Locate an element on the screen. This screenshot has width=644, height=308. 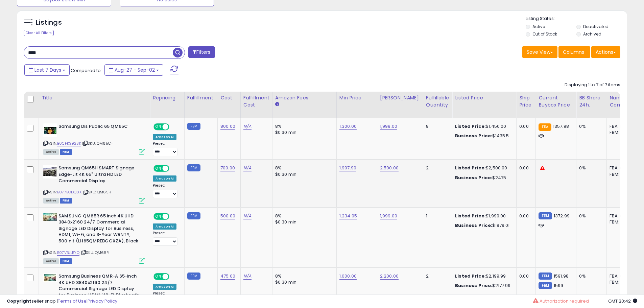
button: Actions is located at coordinates (606, 52).